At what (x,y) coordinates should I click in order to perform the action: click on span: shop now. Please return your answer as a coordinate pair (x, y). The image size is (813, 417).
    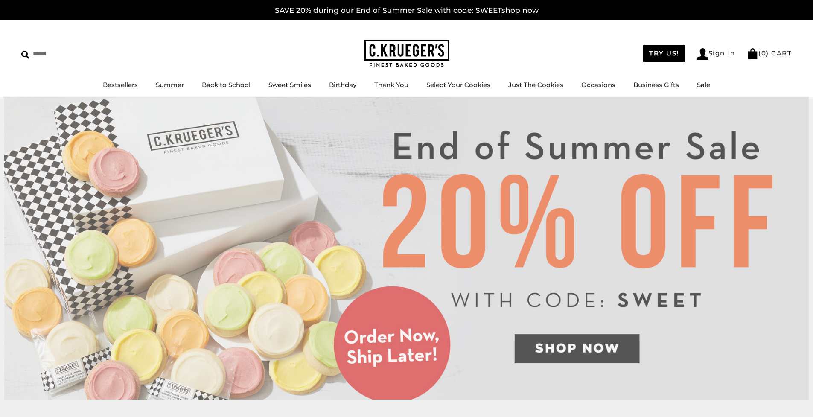
    Looking at the image, I should click on (520, 11).